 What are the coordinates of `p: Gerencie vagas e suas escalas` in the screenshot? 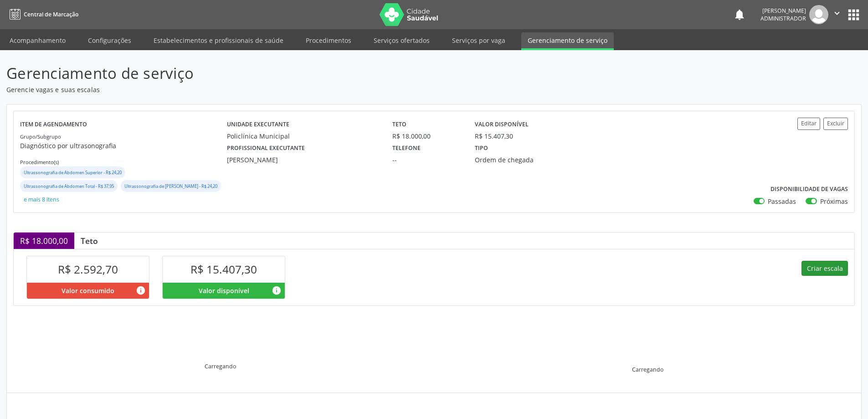 It's located at (306, 89).